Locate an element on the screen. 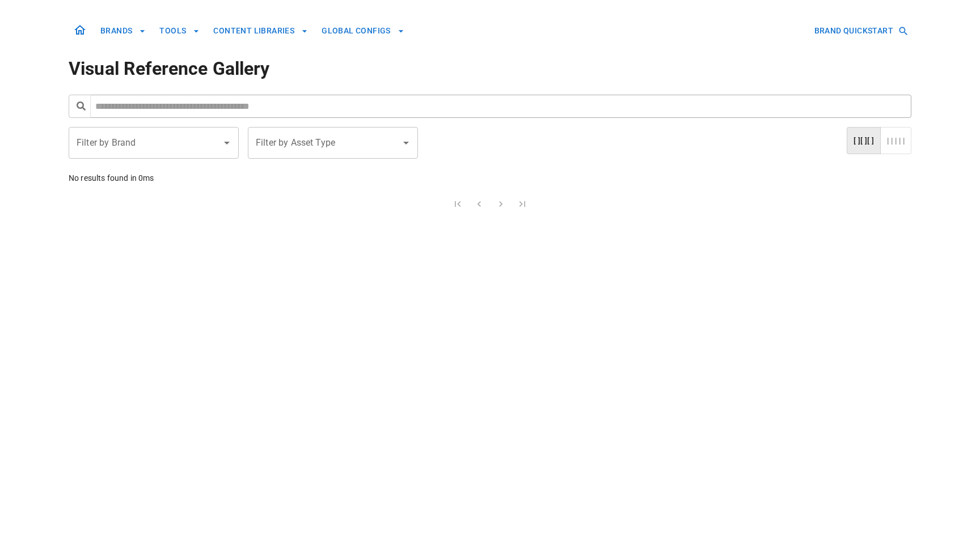 This screenshot has height=543, width=980. button: masonry layout is located at coordinates (896, 141).